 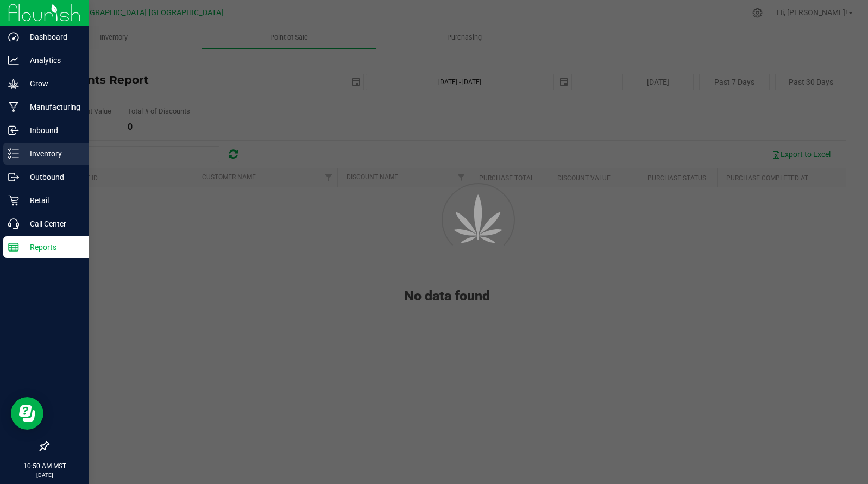 What do you see at coordinates (51, 201) in the screenshot?
I see `p: Retail` at bounding box center [51, 201].